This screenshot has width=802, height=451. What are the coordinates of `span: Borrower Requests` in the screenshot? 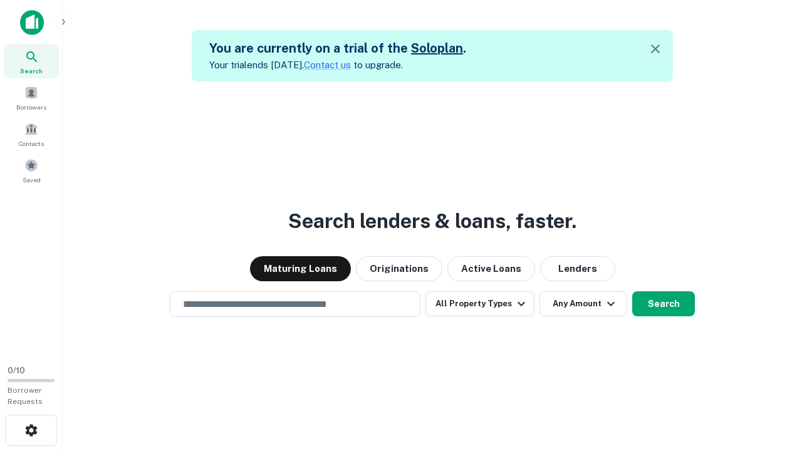 It's located at (25, 396).